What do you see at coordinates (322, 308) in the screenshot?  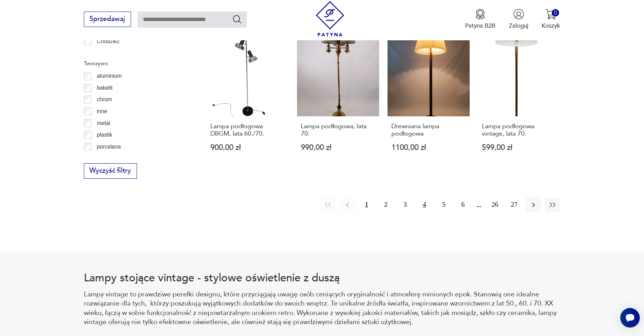 I see `p: Lampy vintage to prawdziwe perełki designu, które przyciągają uwagę osób ceniących oryginalność i...` at bounding box center [322, 308].